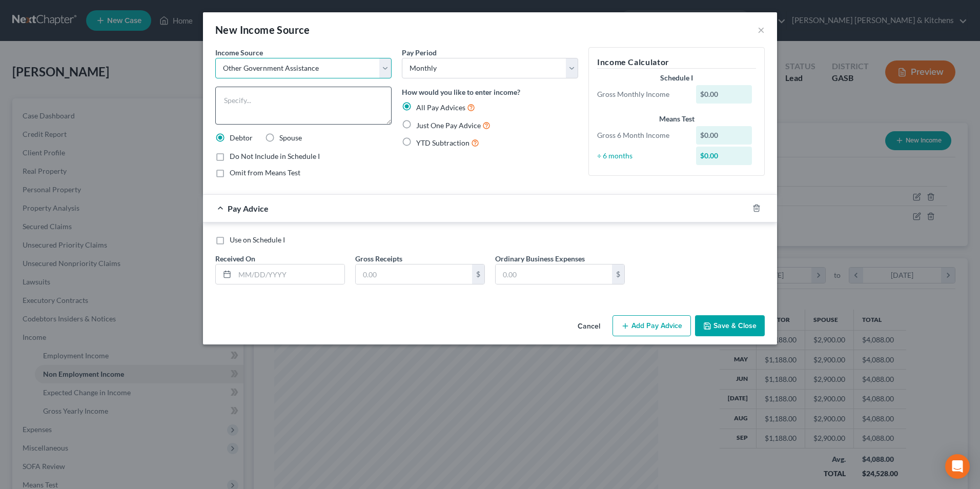  Describe the element at coordinates (677, 62) in the screenshot. I see `h5: Income Calculator` at that location.